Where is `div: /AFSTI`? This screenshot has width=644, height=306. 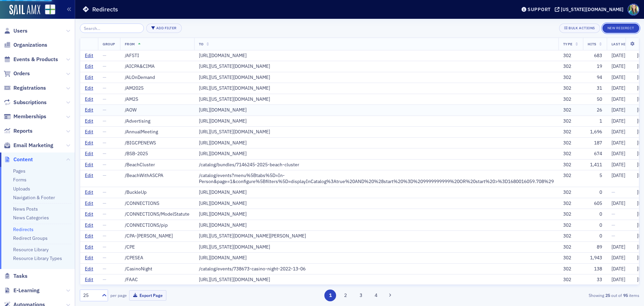
div: /AFSTI is located at coordinates (157, 56).